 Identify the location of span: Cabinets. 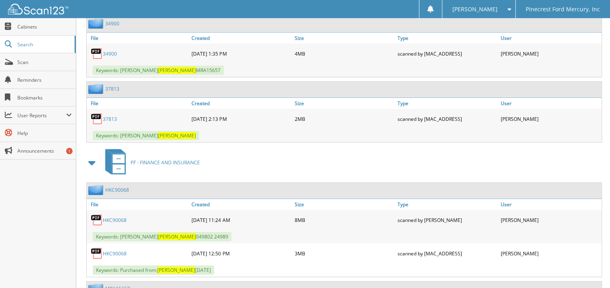
(44, 27).